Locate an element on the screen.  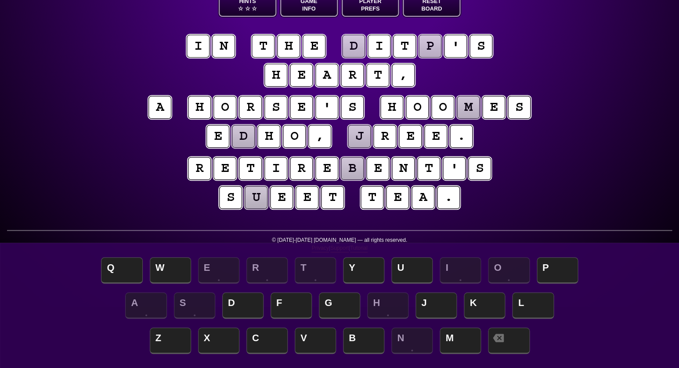
puzzle-tile: m is located at coordinates (468, 107).